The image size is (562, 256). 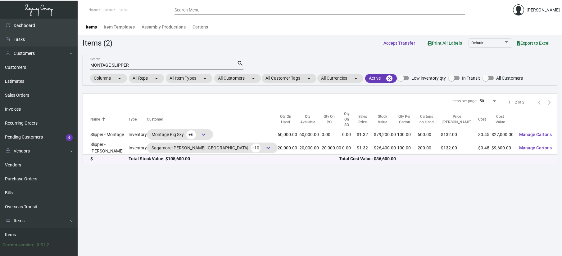 I want to click on div: Current version:, so click(x=18, y=245).